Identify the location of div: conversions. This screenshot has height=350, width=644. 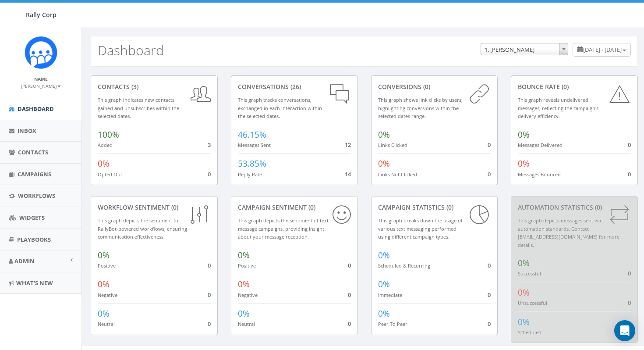
(435, 87).